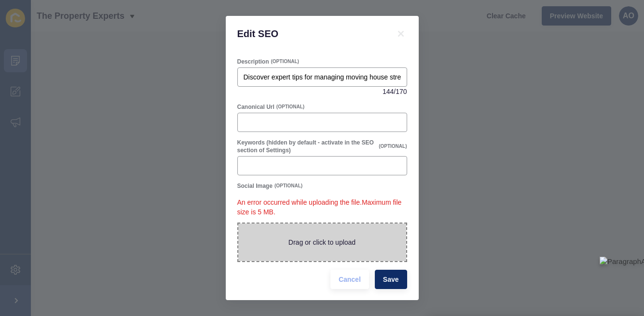 The width and height of the screenshot is (644, 316). I want to click on span: 144, so click(388, 92).